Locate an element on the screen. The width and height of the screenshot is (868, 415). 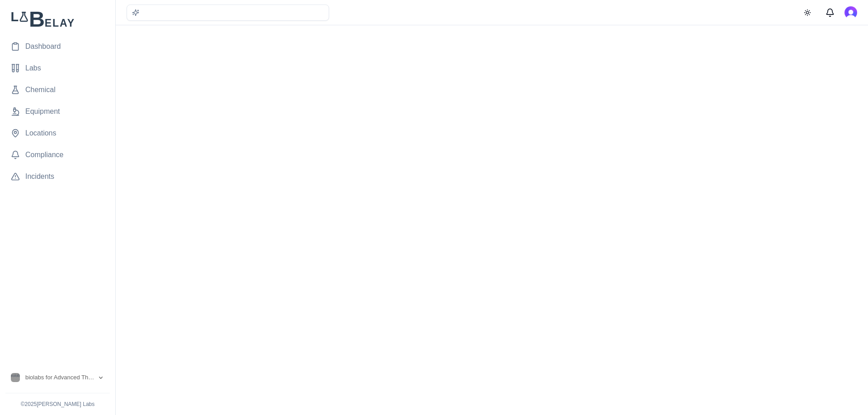
button: Open organization switcher is located at coordinates (58, 378).